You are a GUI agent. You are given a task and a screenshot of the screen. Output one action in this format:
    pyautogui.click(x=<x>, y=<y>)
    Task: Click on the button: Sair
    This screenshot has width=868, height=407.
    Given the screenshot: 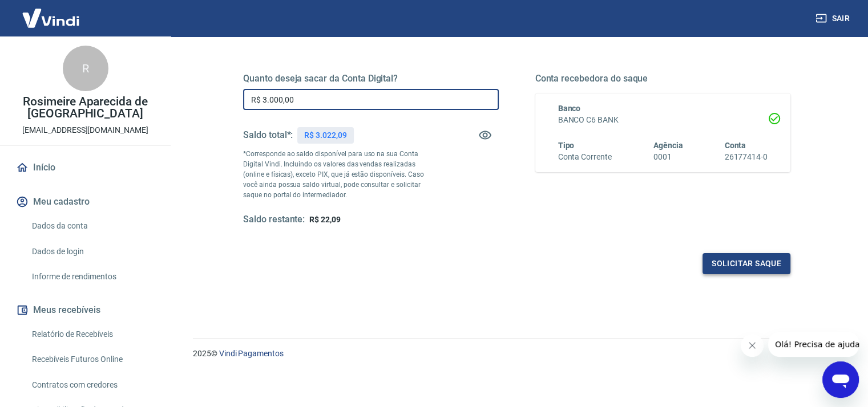 What is the action you would take?
    pyautogui.click(x=833, y=18)
    